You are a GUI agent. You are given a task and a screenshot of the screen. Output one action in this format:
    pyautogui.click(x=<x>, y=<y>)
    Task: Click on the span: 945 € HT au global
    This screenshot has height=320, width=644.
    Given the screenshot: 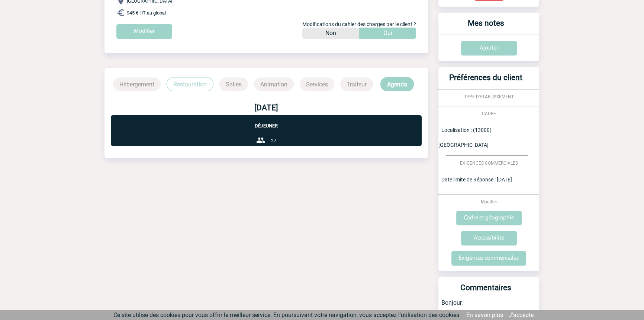 What is the action you would take?
    pyautogui.click(x=146, y=13)
    